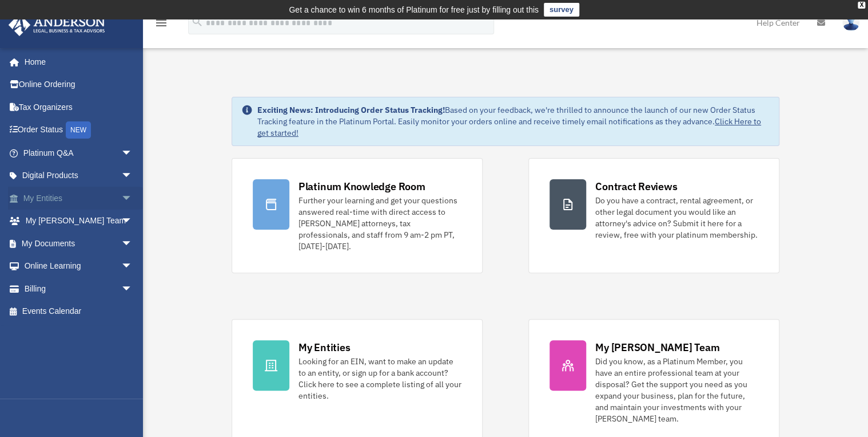  Describe the element at coordinates (677, 390) in the screenshot. I see `div: Did you know, as a Platinum Member, you have an entire professional team at your disposal? Get th...` at that location.